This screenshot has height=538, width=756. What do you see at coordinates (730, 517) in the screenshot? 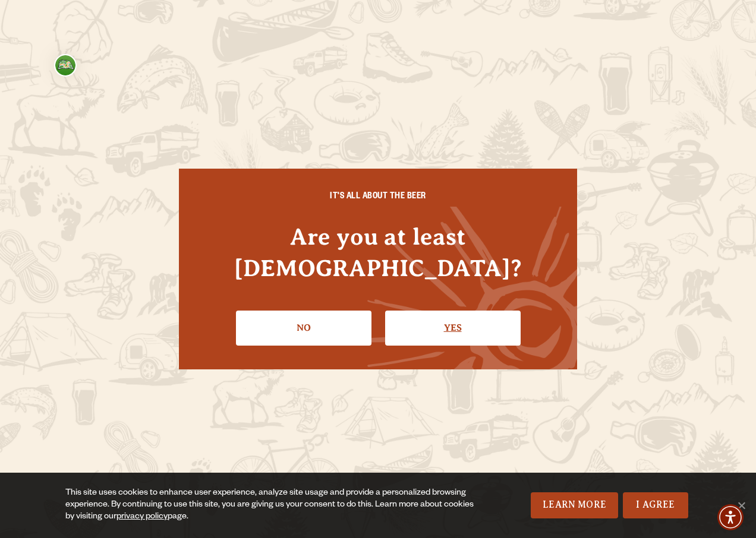
I see `div: Accessibility Menu` at bounding box center [730, 517].